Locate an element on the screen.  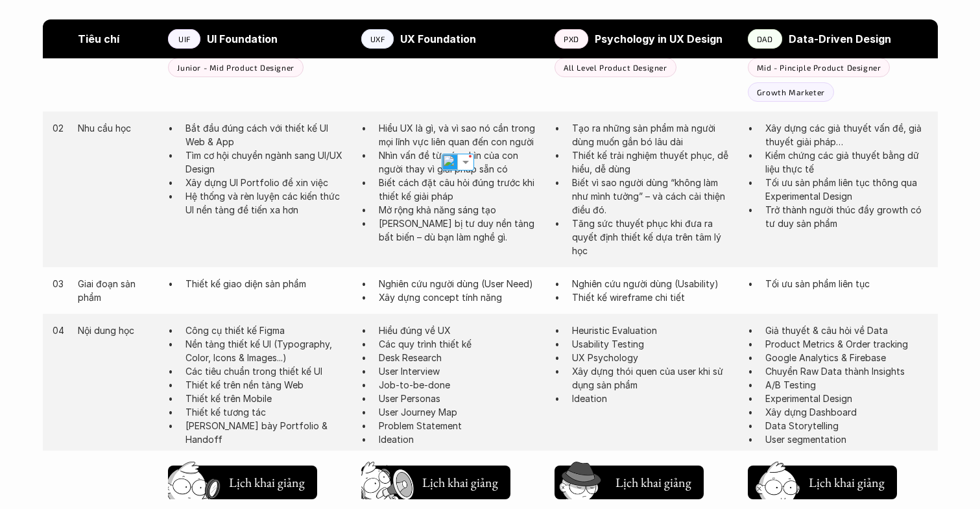
p: Experimental Design is located at coordinates (846, 398).